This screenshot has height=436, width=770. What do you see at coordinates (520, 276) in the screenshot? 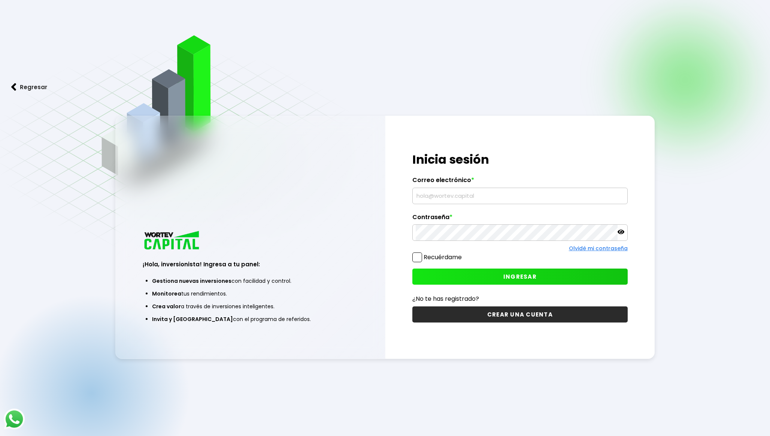
I see `span: INGRESAR` at bounding box center [520, 276].